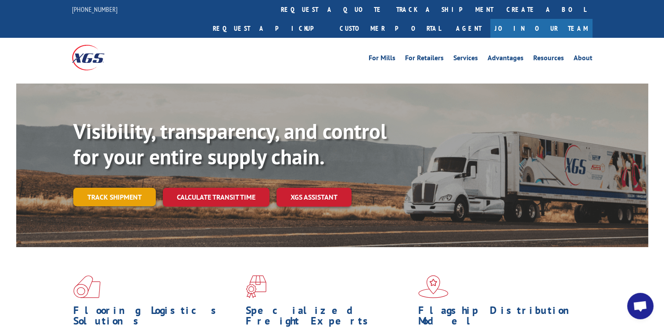 The width and height of the screenshot is (664, 328). What do you see at coordinates (87, 286) in the screenshot?
I see `img: xgs-icon-total-supply-chain-intelligence-red` at bounding box center [87, 286].